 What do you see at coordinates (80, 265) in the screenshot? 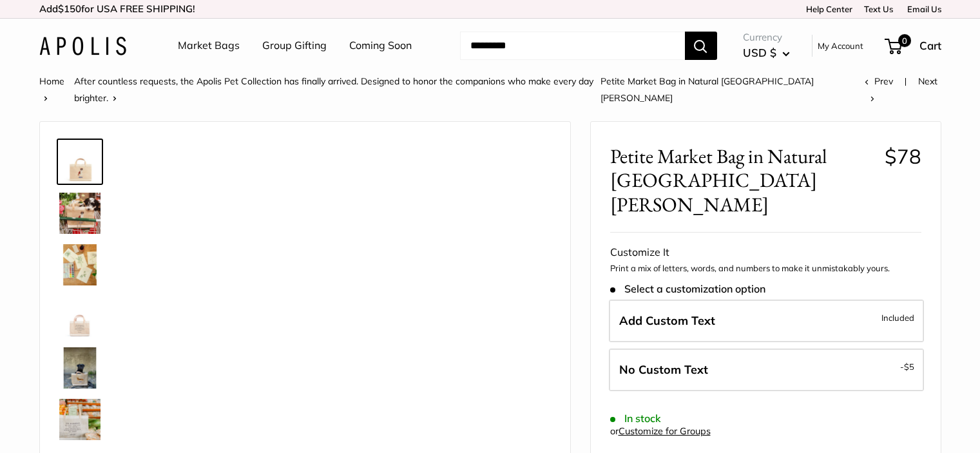
I see `a: description_The artist's desk in Ventura CA` at bounding box center [80, 265].